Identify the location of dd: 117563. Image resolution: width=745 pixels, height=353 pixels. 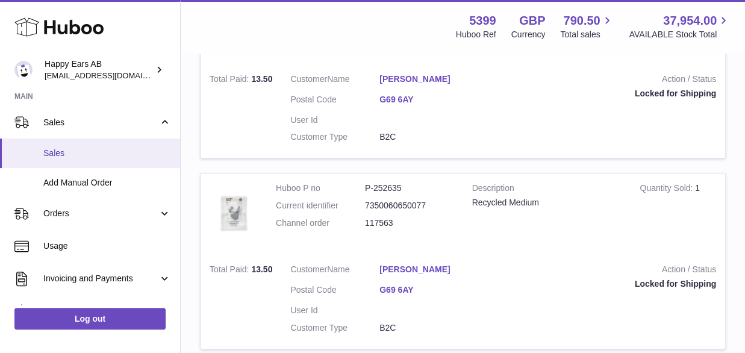
(409, 223).